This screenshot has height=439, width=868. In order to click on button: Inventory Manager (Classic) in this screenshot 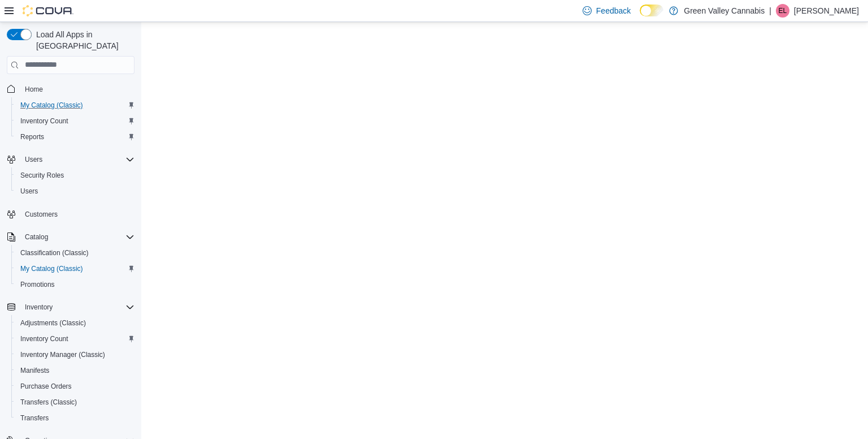, I will do `click(75, 355)`.